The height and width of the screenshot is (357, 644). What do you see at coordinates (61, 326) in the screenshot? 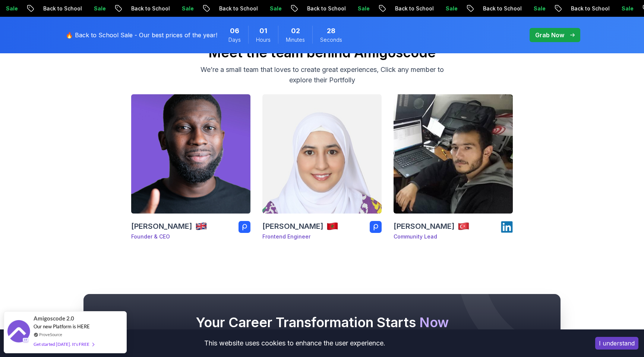
I see `span: Our new Platform is HERE` at bounding box center [61, 326].